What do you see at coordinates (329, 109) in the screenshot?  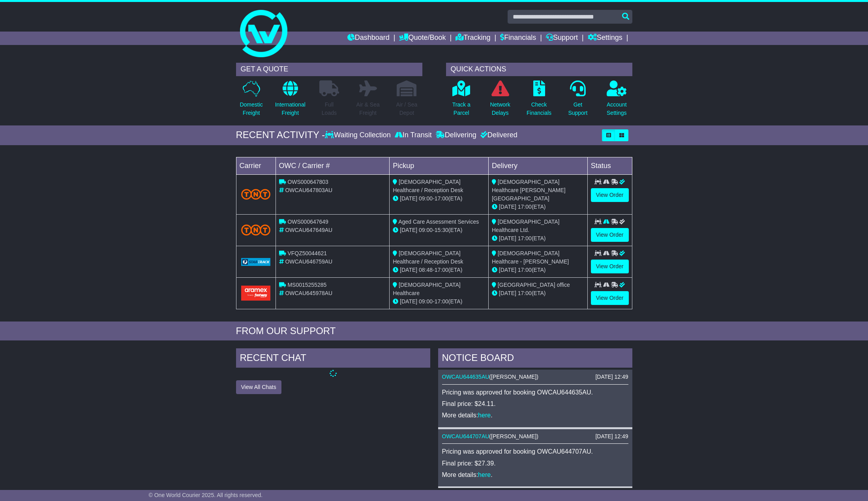 I see `p: Full Loads` at bounding box center [329, 109].